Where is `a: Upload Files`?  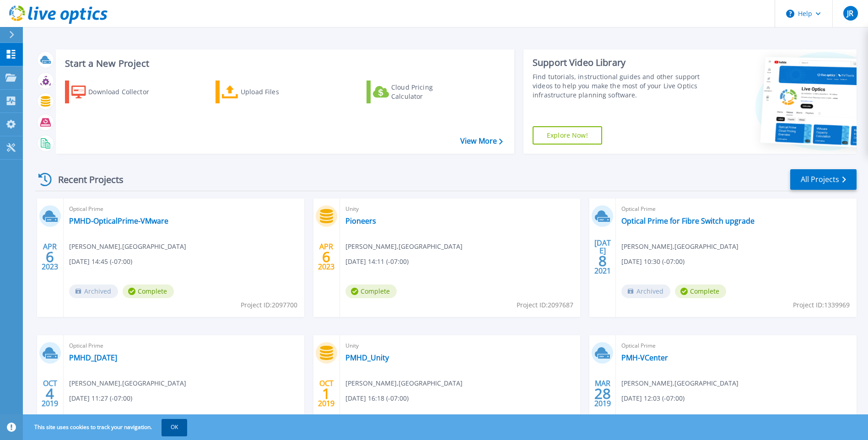
a: Upload Files is located at coordinates (266, 92).